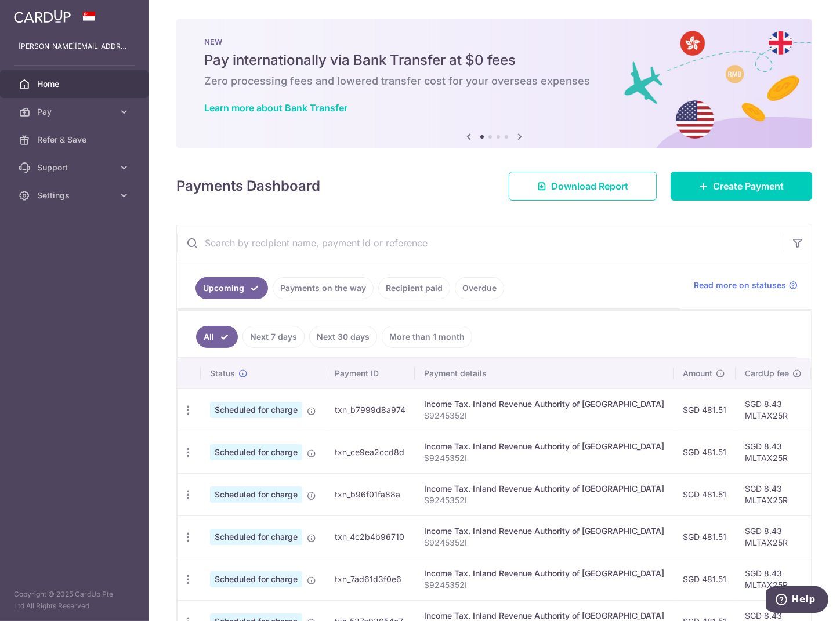  I want to click on img: Bank transfer banner, so click(494, 83).